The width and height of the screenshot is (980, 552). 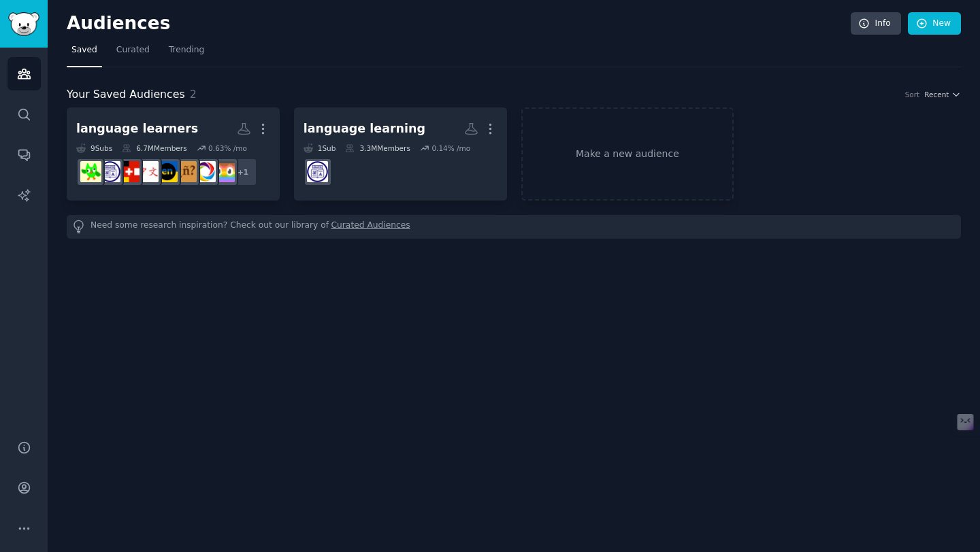 What do you see at coordinates (167, 171) in the screenshot?
I see `img: EnglishLearning` at bounding box center [167, 171].